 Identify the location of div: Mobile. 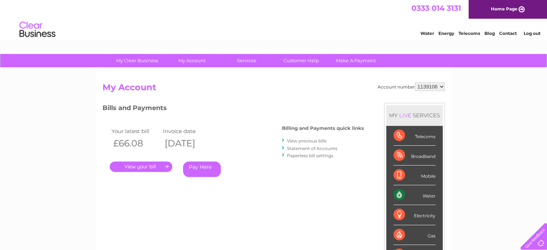
(415, 175).